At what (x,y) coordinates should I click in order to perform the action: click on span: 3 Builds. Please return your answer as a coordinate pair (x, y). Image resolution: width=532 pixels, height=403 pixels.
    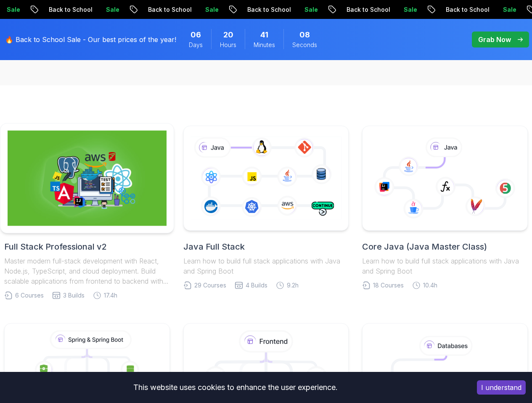
    Looking at the image, I should click on (74, 295).